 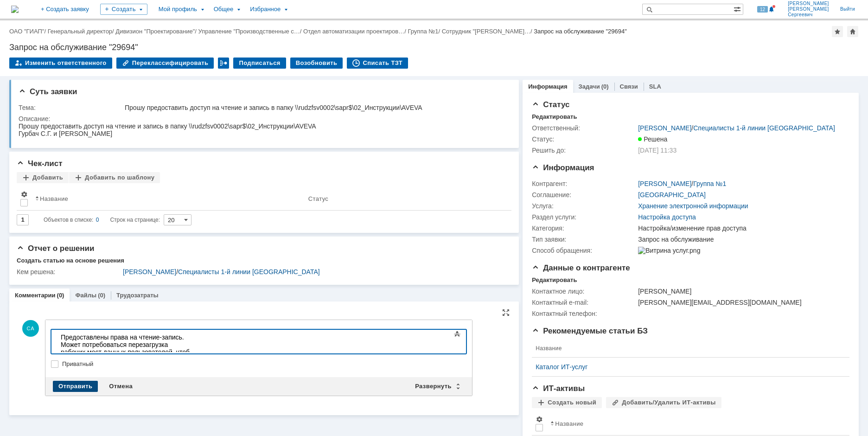 I want to click on span: Показать панель инструментов, so click(x=457, y=334).